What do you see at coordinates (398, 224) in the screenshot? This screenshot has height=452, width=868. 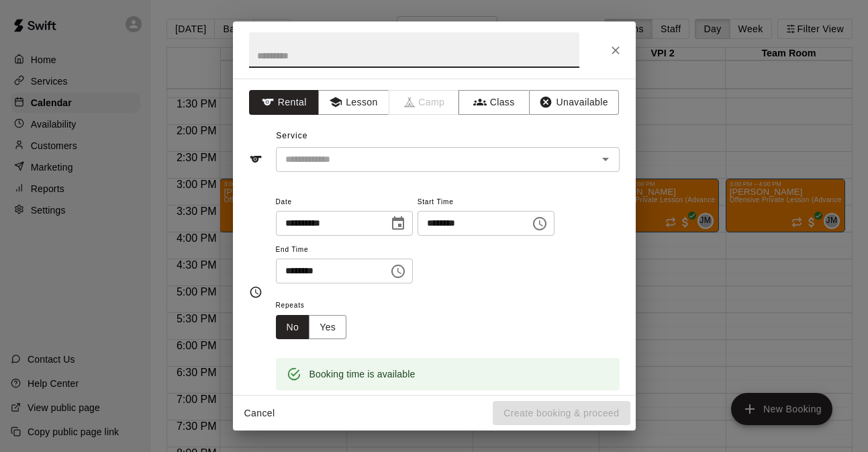 I see `button: Choose date, selected date is Nov 28, 2025` at bounding box center [398, 224].